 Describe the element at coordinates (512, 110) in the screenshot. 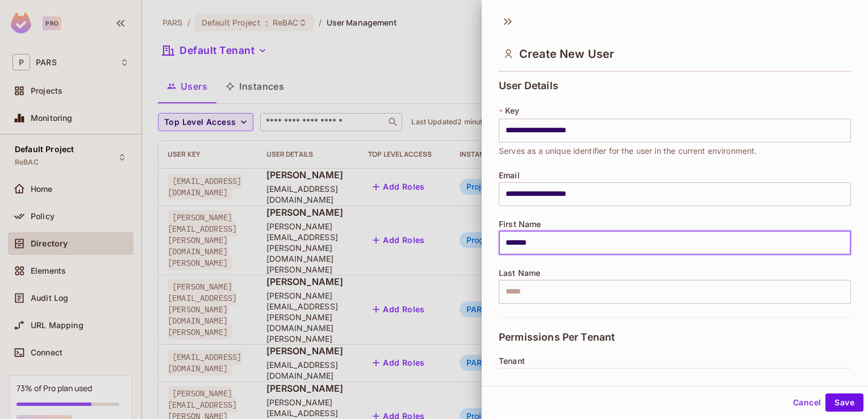

I see `span: Key` at that location.